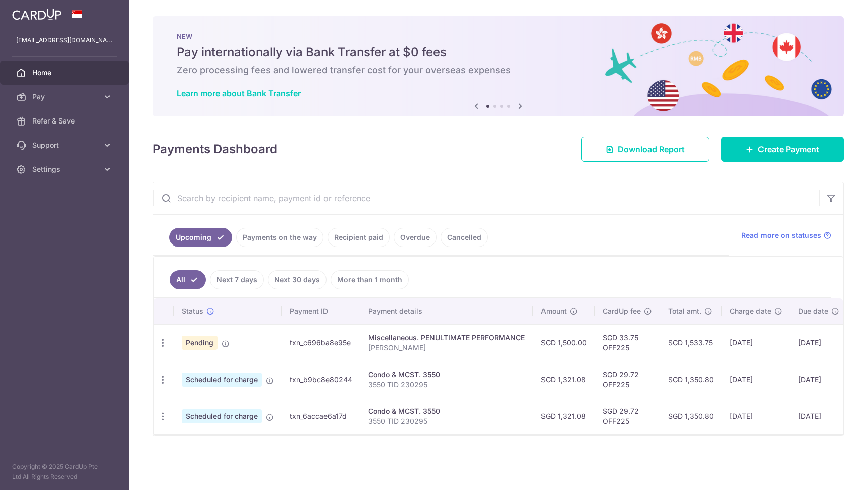  I want to click on a: Payments on the way, so click(280, 237).